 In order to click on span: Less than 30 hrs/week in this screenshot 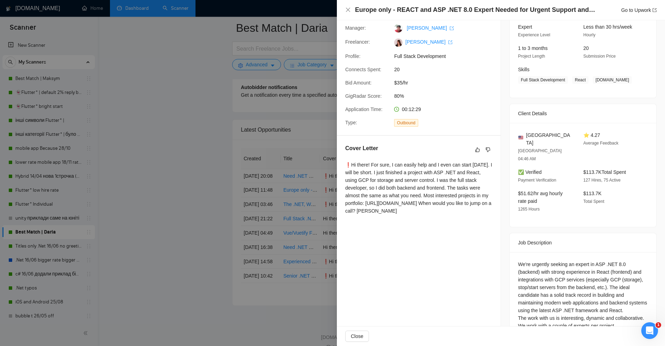, I will do `click(607, 27)`.